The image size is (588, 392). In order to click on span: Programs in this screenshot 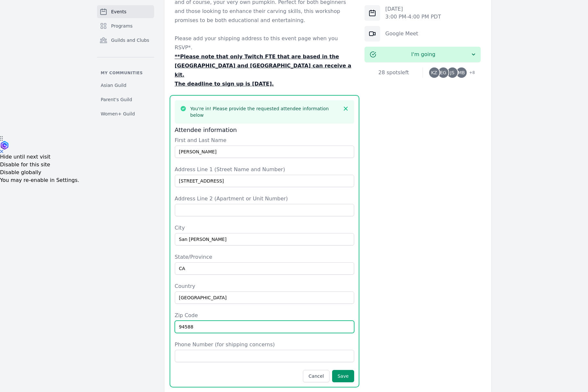, I will do `click(122, 26)`.